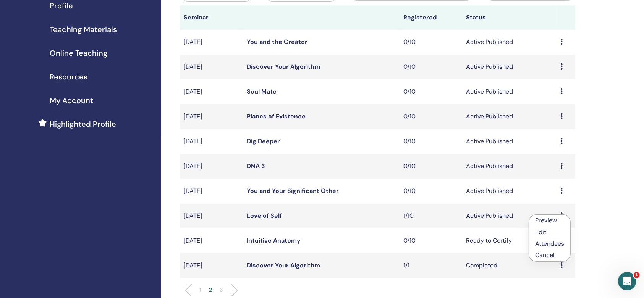  Describe the element at coordinates (509, 241) in the screenshot. I see `td: Ready to Certify` at that location.